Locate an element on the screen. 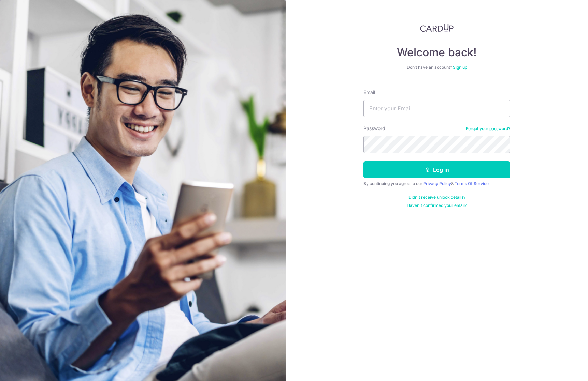 The image size is (588, 381). a: Terms Of Service is located at coordinates (472, 183).